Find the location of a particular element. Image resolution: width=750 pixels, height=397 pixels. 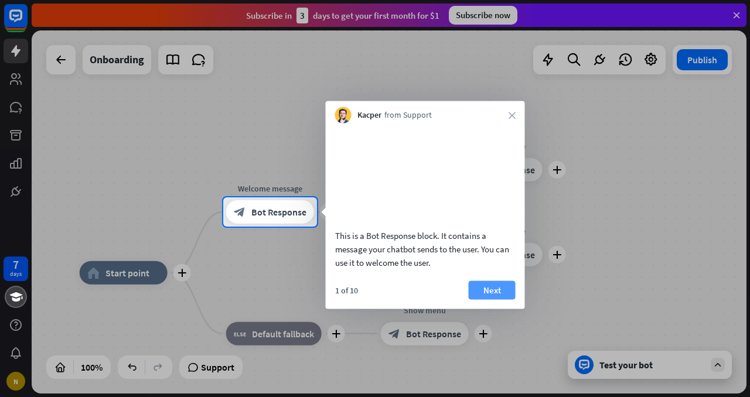

i: block_bot_response is located at coordinates (240, 212).